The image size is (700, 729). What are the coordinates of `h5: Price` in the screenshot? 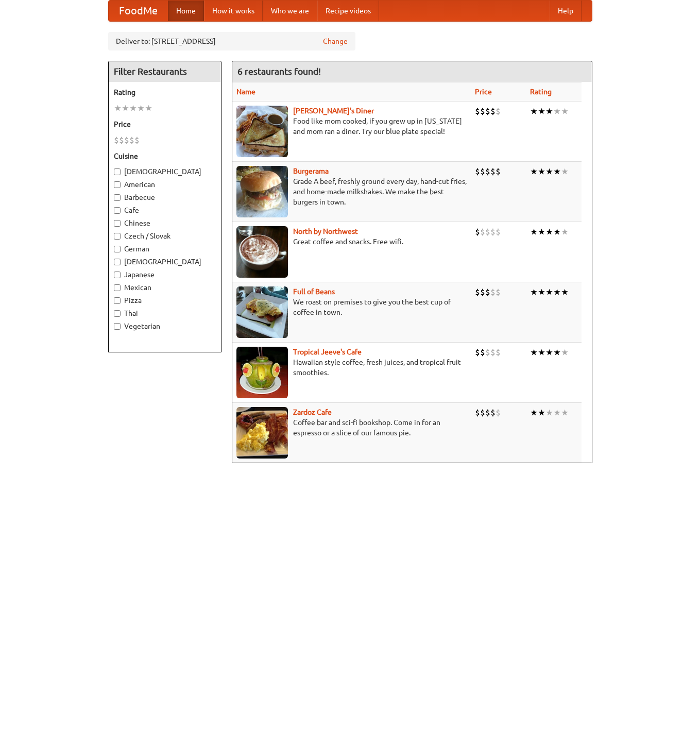 It's located at (165, 124).